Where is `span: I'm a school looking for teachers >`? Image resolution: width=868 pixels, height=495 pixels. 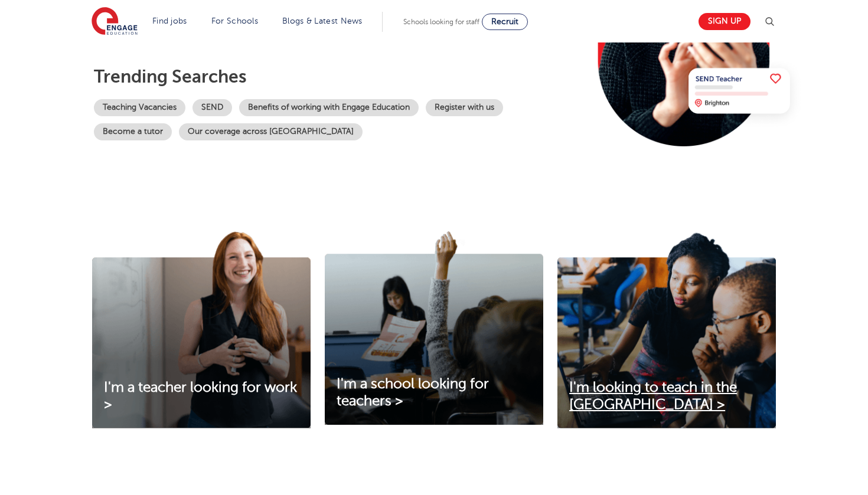 span: I'm a school looking for teachers > is located at coordinates (413, 392).